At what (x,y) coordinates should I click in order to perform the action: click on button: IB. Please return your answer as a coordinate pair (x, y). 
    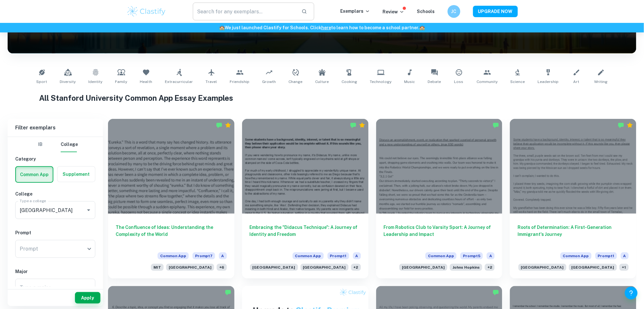
    Looking at the image, I should click on (40, 145).